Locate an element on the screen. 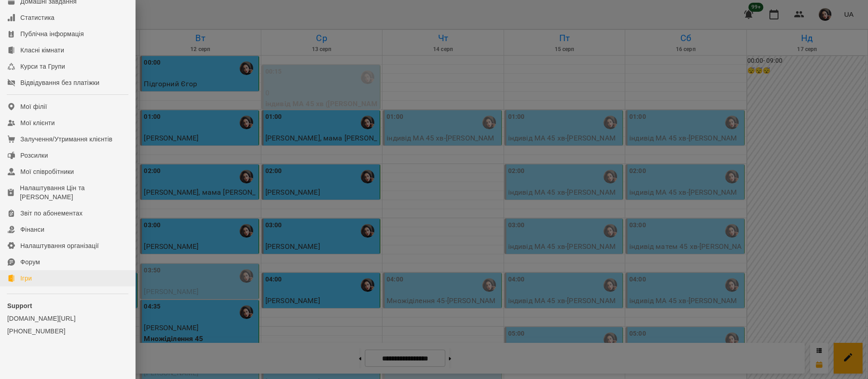 This screenshot has width=868, height=379. div: Мої співробітники is located at coordinates (47, 171).